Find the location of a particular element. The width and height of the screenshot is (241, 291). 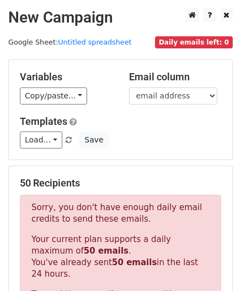

a: Untitled spreadsheet is located at coordinates (94, 42).